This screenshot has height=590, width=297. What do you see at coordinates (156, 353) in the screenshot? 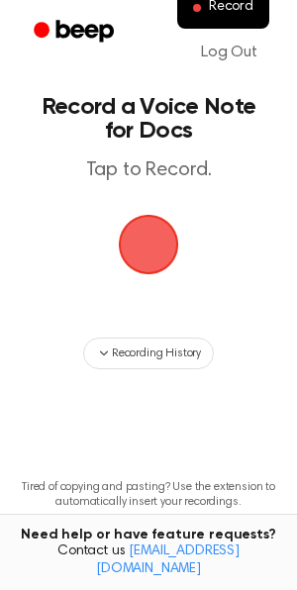
I see `span: Recording History` at bounding box center [156, 353].